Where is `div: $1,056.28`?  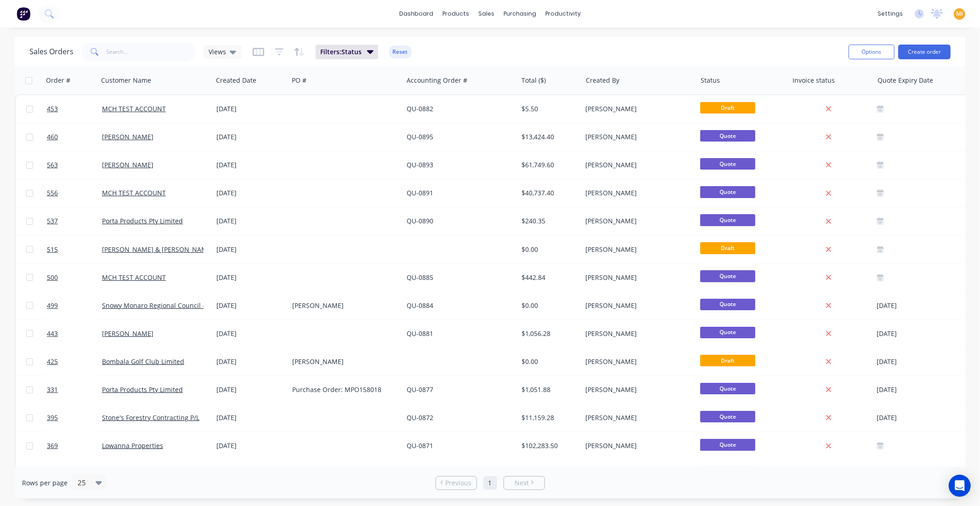
div: $1,056.28 is located at coordinates (549, 333).